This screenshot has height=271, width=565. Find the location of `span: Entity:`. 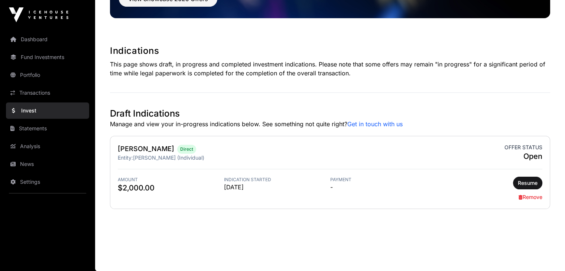

span: Entity: is located at coordinates (125, 158).